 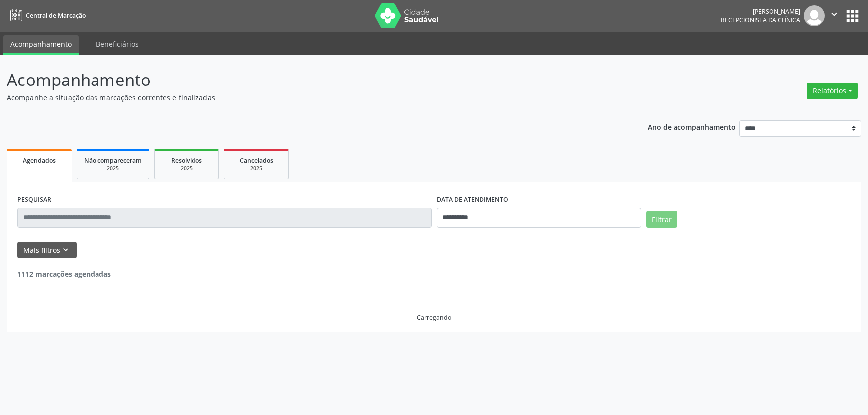 What do you see at coordinates (56, 16) in the screenshot?
I see `span: Central de Marcação` at bounding box center [56, 16].